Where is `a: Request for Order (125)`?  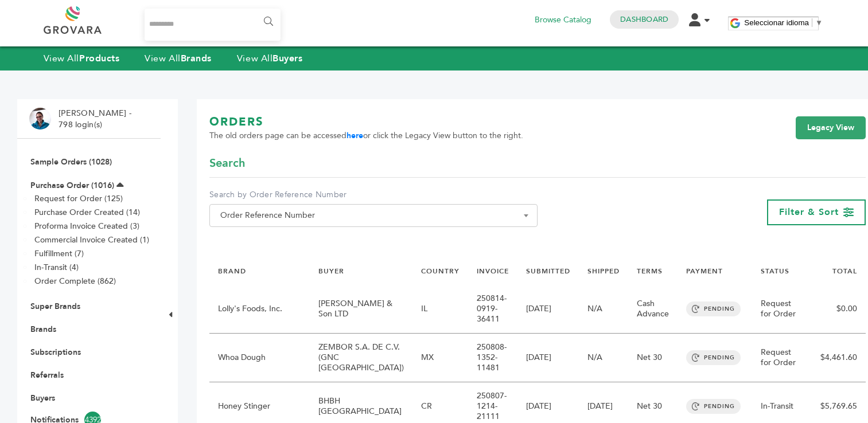
a: Request for Order (125) is located at coordinates (79, 198).